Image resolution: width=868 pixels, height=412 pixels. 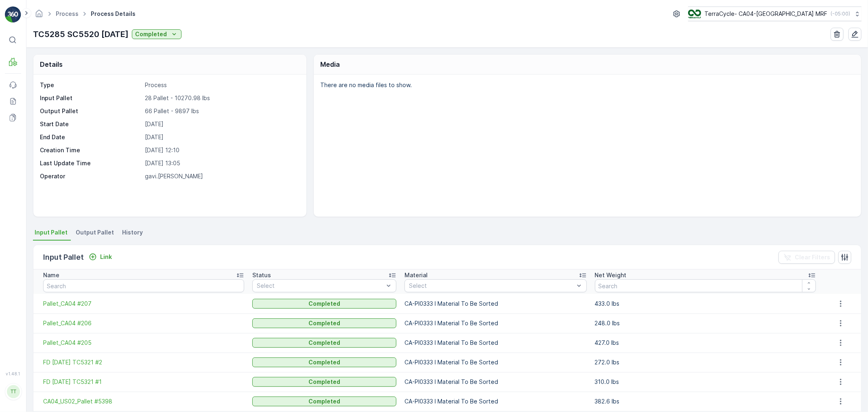 What do you see at coordinates (144, 401) in the screenshot?
I see `a: CA04_US02_Pallet #5398` at bounding box center [144, 401].